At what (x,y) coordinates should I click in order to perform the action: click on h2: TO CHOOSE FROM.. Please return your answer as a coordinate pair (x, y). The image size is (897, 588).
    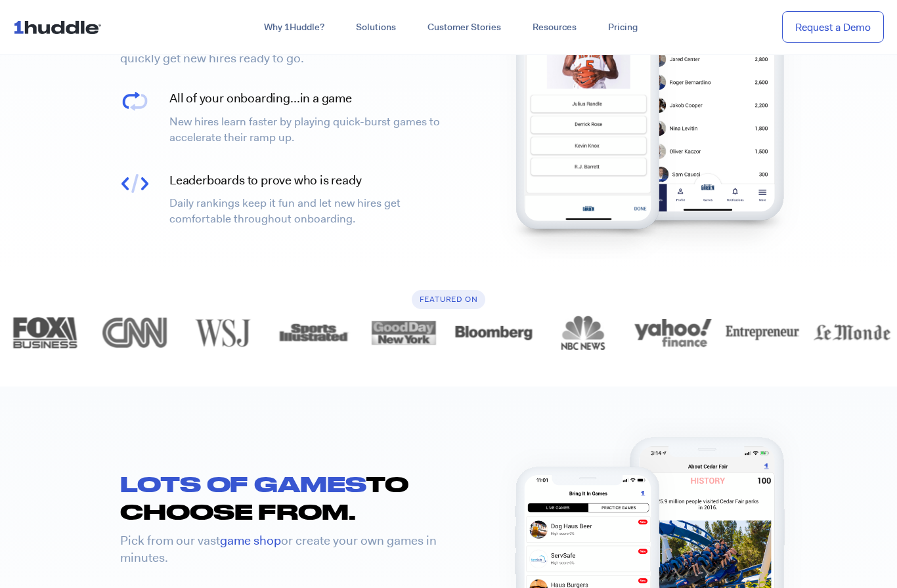
    Looking at the image, I should click on (285, 498).